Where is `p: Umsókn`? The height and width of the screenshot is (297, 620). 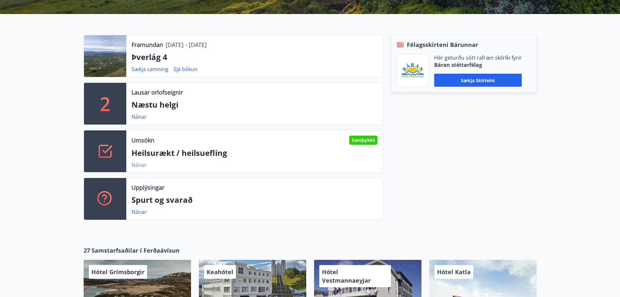 p: Umsókn is located at coordinates (143, 140).